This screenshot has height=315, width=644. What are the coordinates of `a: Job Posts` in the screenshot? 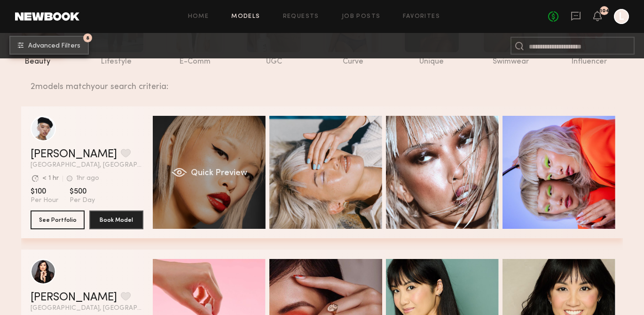 It's located at (361, 17).